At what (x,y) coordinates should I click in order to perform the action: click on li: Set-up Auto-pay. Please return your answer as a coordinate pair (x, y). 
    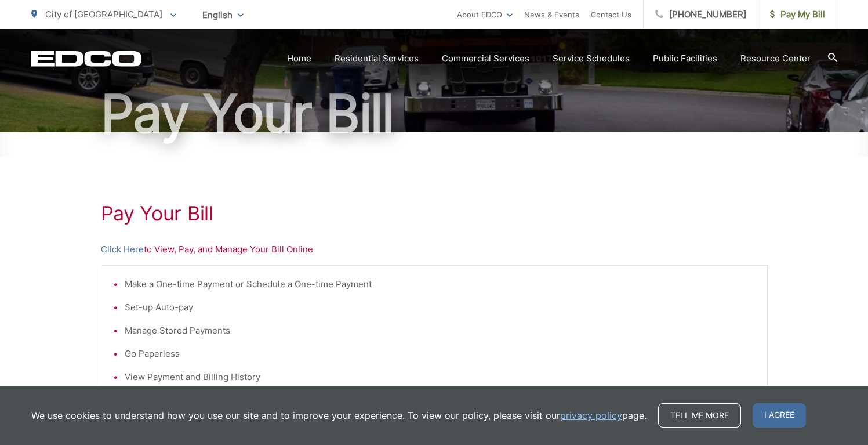
    Looking at the image, I should click on (440, 308).